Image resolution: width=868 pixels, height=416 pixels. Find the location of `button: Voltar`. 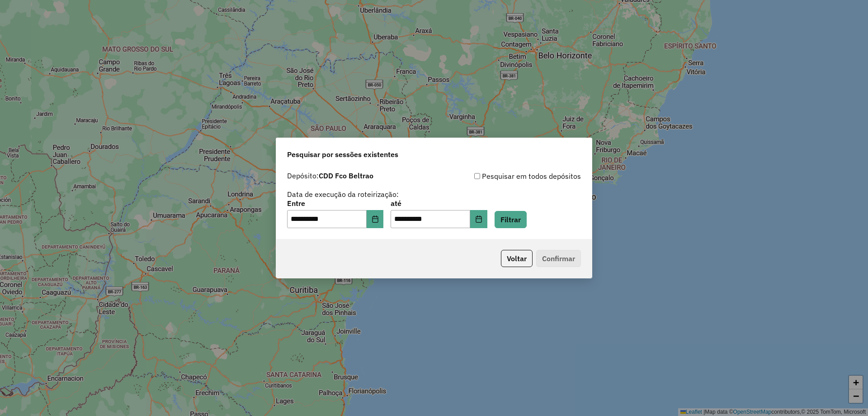

button: Voltar is located at coordinates (517, 258).